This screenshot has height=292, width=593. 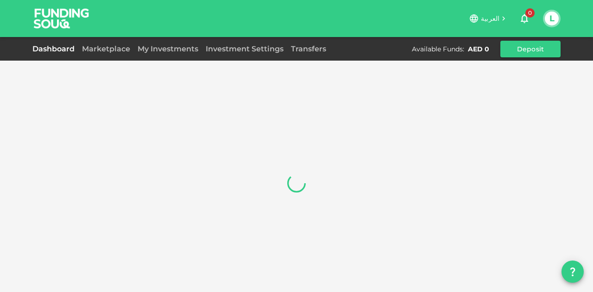 What do you see at coordinates (479, 49) in the screenshot?
I see `div: AED 0` at bounding box center [479, 49].